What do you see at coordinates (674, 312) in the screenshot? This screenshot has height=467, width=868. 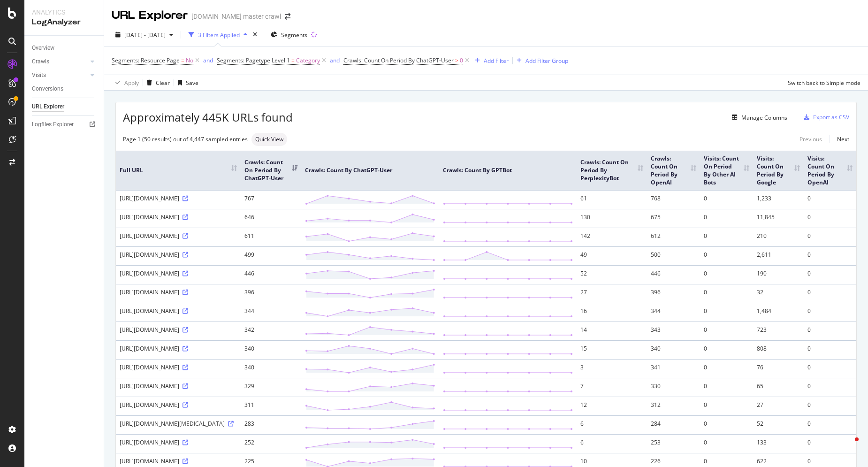 I see `td: 344` at bounding box center [674, 312].